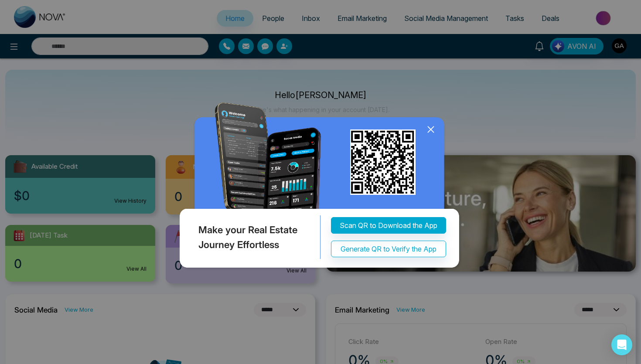  What do you see at coordinates (249, 237) in the screenshot?
I see `div: Make your Real Estate Journey Effortless` at bounding box center [249, 237].